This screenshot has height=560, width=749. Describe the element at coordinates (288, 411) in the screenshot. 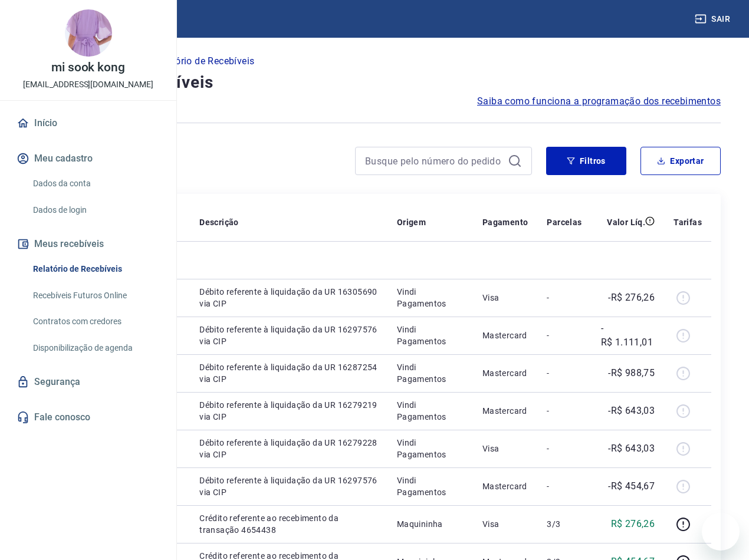

I see `p: Débito referente à liquidação da UR 16279219 via CIP` at that location.